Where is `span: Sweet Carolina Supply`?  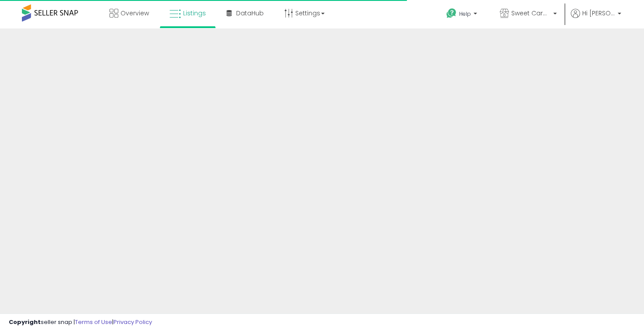 span: Sweet Carolina Supply is located at coordinates (531, 13).